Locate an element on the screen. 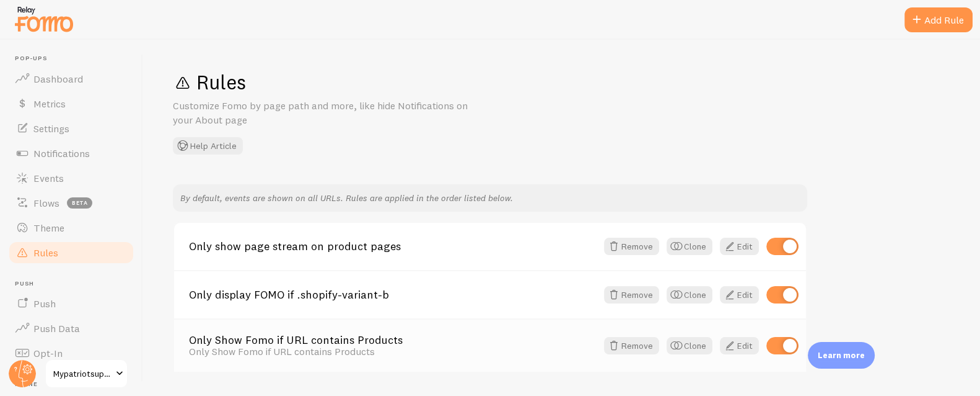 The width and height of the screenshot is (980, 396). span: beta is located at coordinates (79, 203).